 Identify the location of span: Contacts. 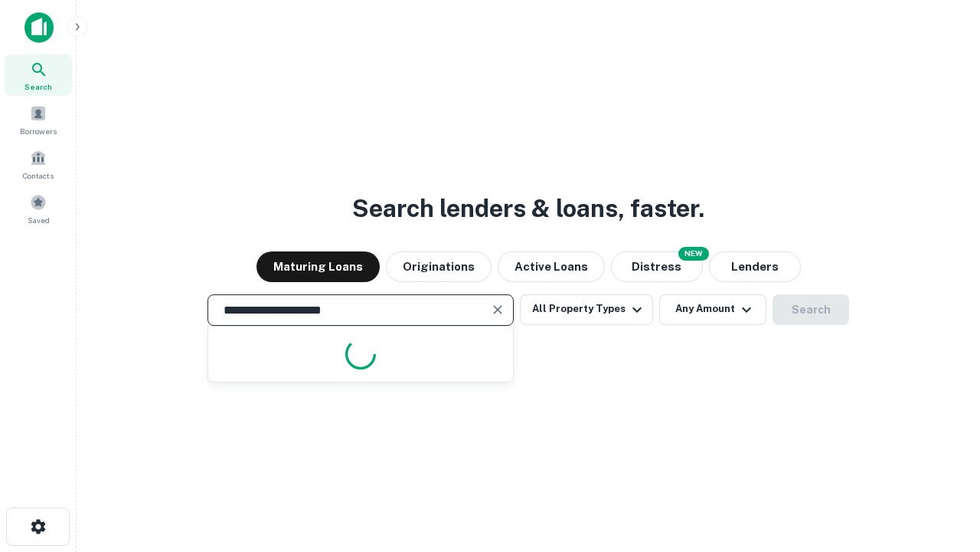
(38, 176).